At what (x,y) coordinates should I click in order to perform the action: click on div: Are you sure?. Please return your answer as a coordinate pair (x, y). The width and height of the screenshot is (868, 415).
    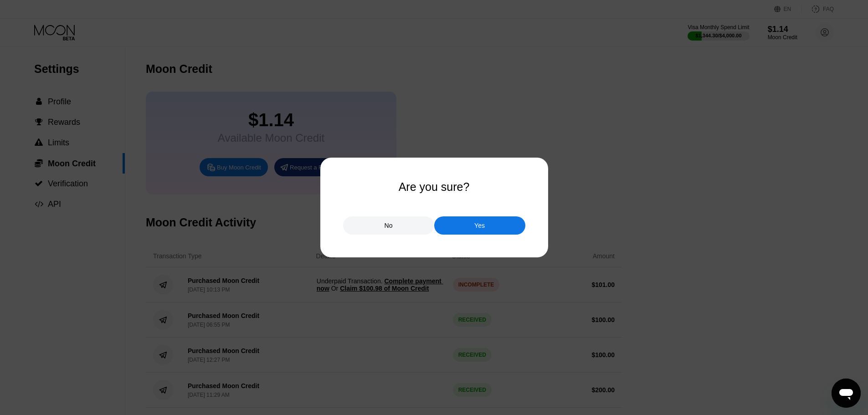
    Looking at the image, I should click on (434, 187).